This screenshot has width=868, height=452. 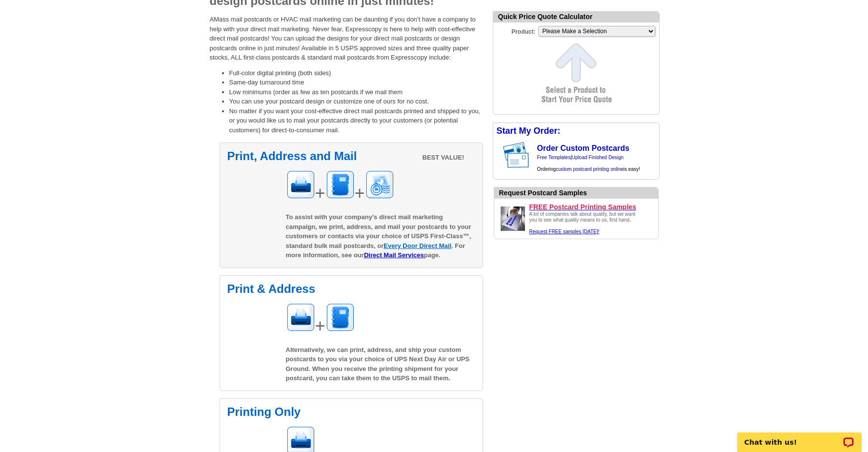 I want to click on li: Low minimums (order as few as ten postcards if we mail them, so click(x=356, y=92).